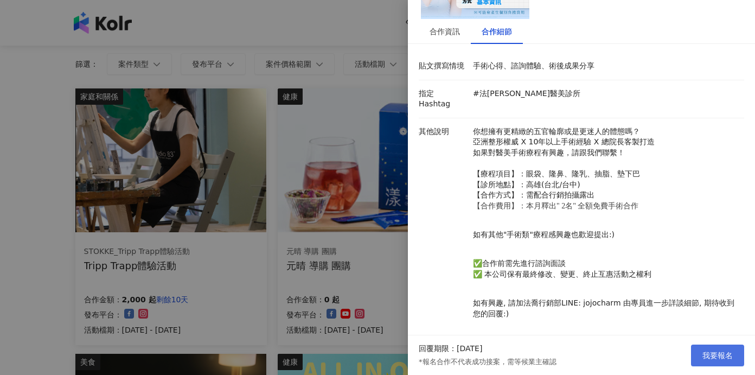  Describe the element at coordinates (443, 132) in the screenshot. I see `p: 其他說明` at that location.